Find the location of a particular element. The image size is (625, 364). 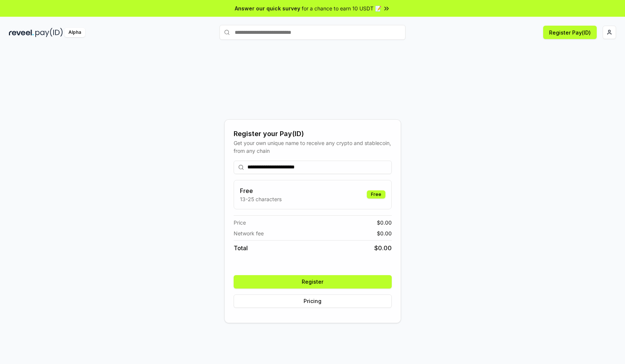

span: Answer our quick survey is located at coordinates (267, 8).